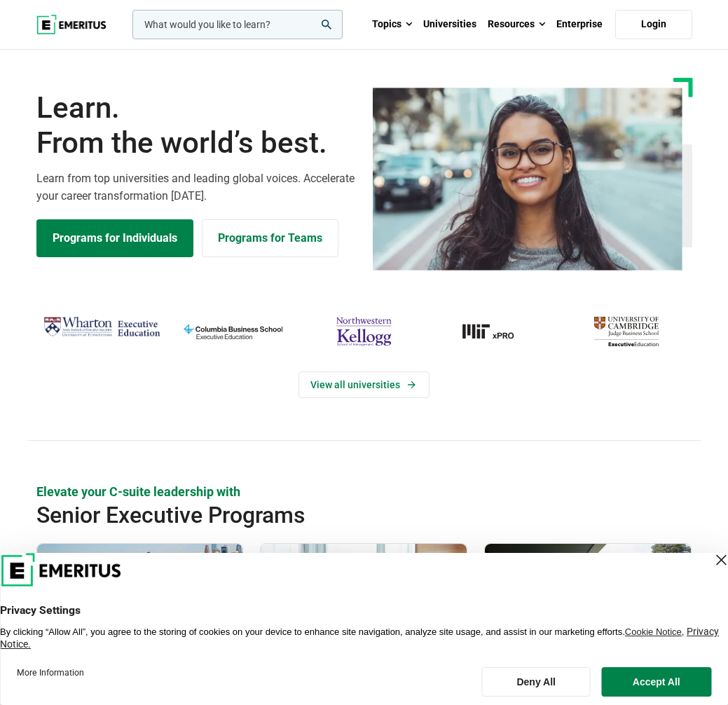 This screenshot has width=728, height=705. I want to click on a: Explore for Business, so click(270, 239).